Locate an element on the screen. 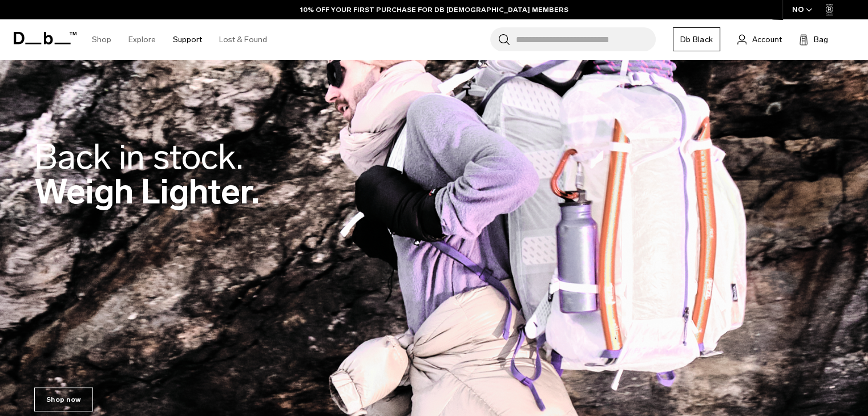 This screenshot has height=416, width=868. a: Lost & Found is located at coordinates (243, 39).